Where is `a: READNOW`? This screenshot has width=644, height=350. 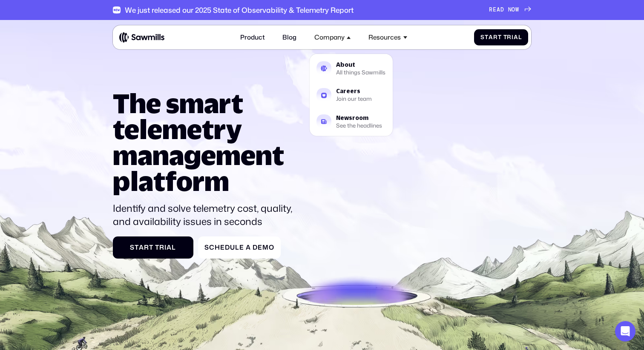 a: READNOW is located at coordinates (510, 9).